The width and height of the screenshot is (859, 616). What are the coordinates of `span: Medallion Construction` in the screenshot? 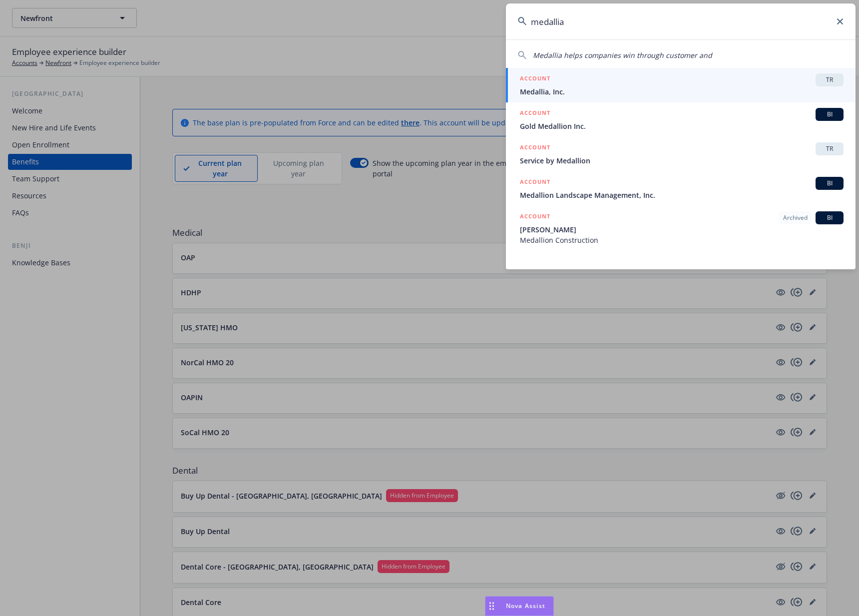 It's located at (682, 240).